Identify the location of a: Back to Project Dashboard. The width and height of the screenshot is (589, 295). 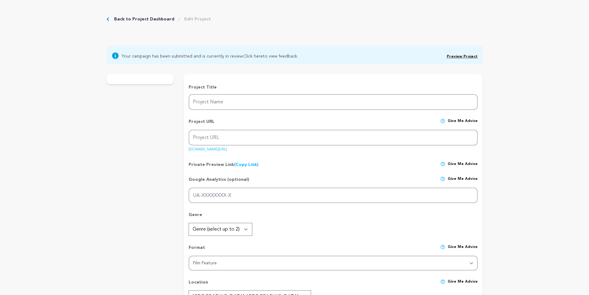
(144, 19).